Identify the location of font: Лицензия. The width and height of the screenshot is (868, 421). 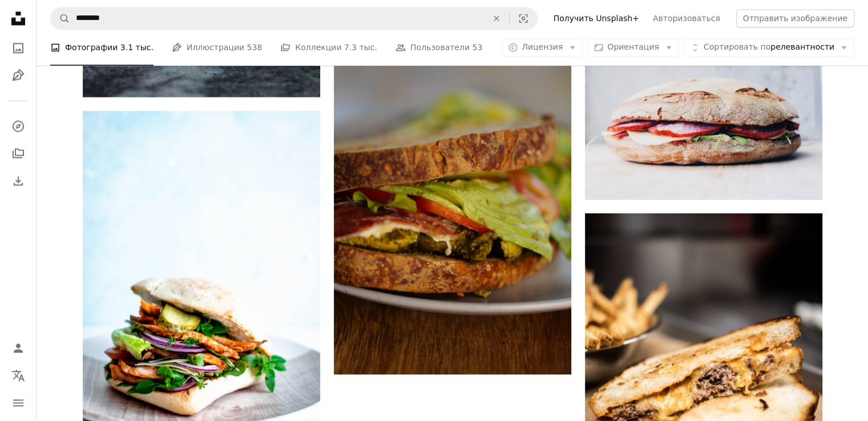
(542, 48).